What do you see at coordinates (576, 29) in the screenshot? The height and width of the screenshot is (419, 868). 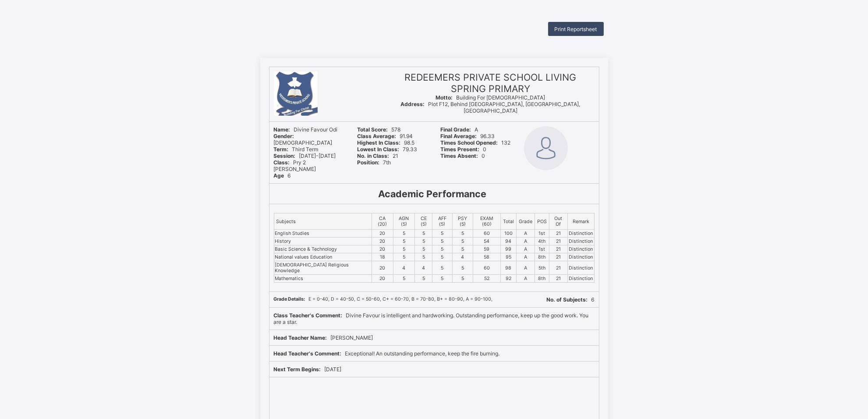 I see `span: Print Reportsheet` at bounding box center [576, 29].